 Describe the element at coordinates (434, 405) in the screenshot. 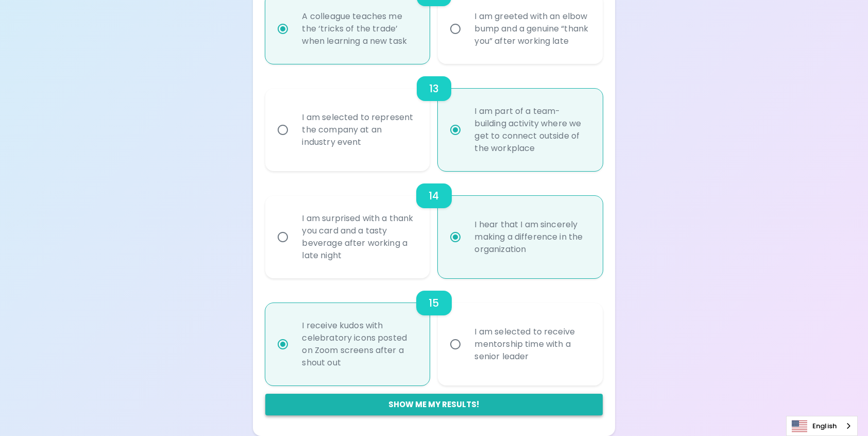

I see `button: Show me my results!` at that location.